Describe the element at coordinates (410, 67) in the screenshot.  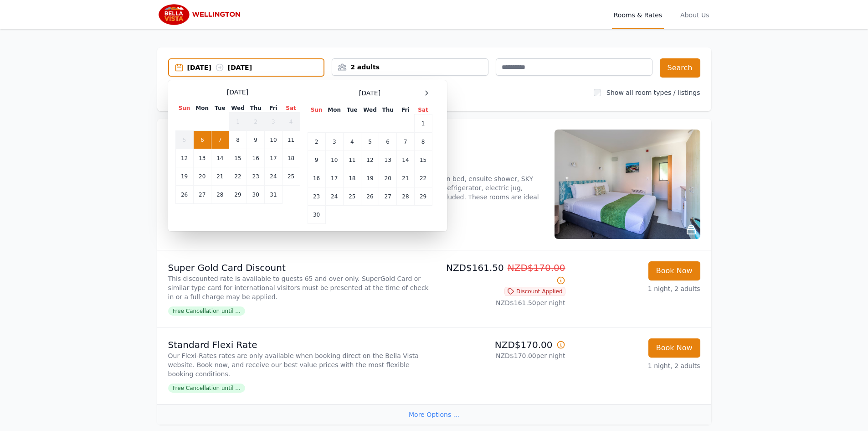
I see `div: 2 adults` at that location.